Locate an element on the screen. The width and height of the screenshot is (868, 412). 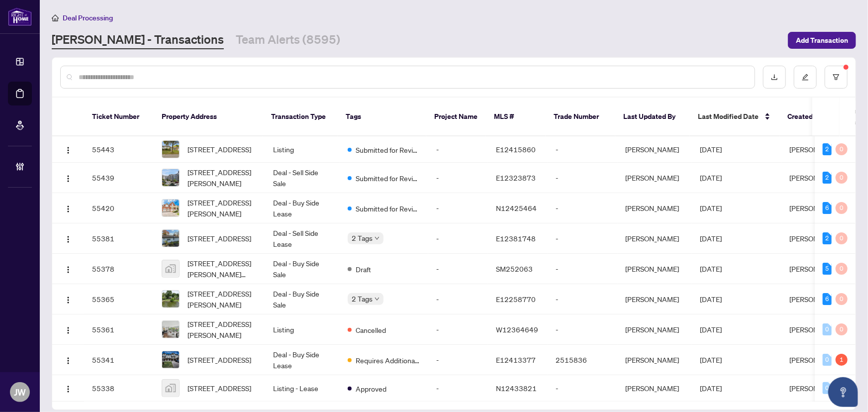
span: Approved is located at coordinates (371, 389).